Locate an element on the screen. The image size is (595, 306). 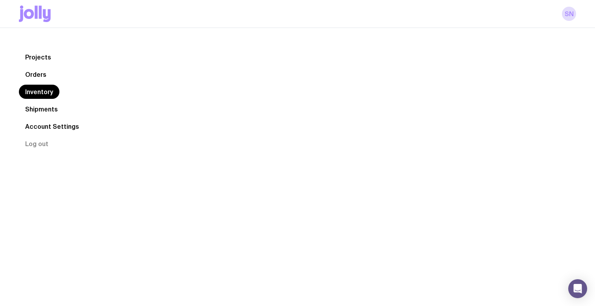
a: Projects is located at coordinates (38, 57).